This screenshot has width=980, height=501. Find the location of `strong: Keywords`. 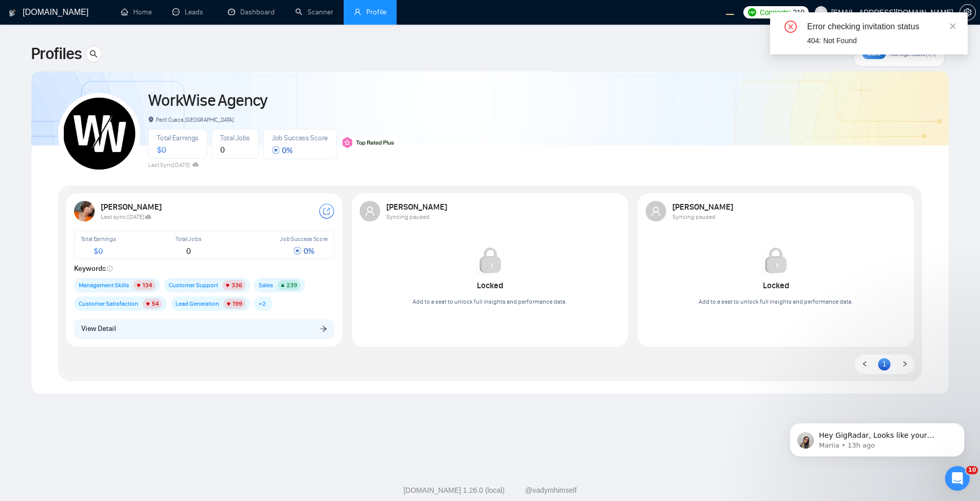

strong: Keywords is located at coordinates (94, 269).